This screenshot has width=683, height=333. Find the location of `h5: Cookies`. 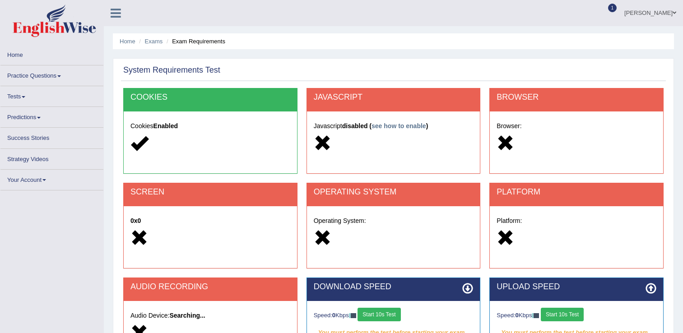

h5: Cookies is located at coordinates (210, 126).